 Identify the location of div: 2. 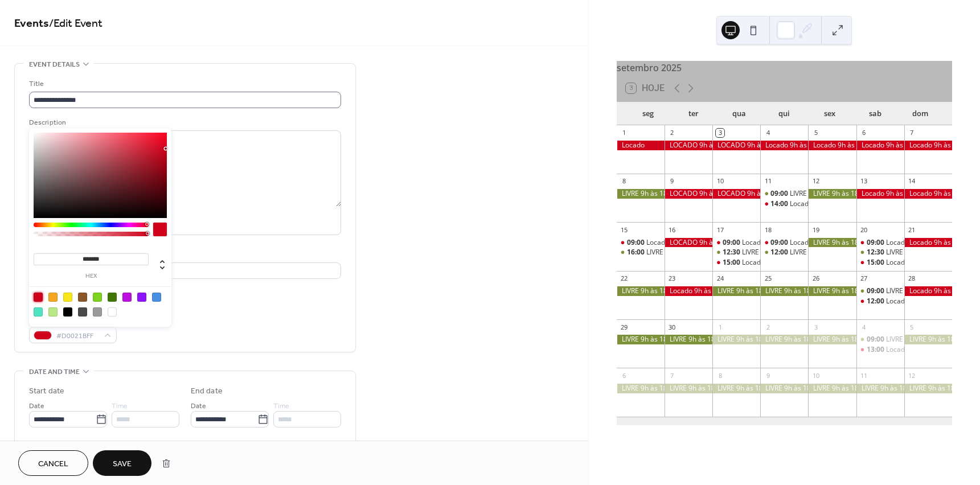
(672, 133).